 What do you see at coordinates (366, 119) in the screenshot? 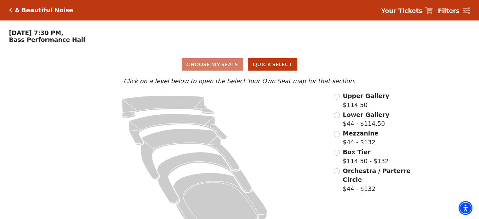
I see `label: $44 - $114.50` at bounding box center [366, 119].